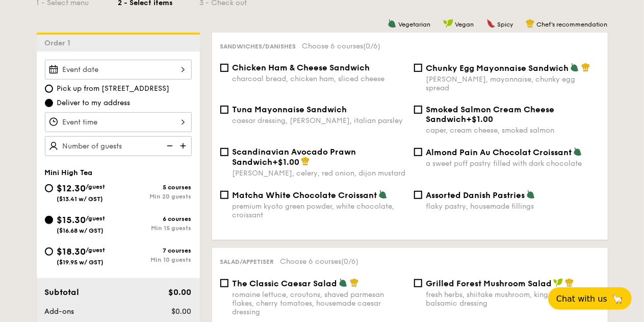 Image resolution: width=644 pixels, height=322 pixels. I want to click on span: Spicy, so click(506, 25).